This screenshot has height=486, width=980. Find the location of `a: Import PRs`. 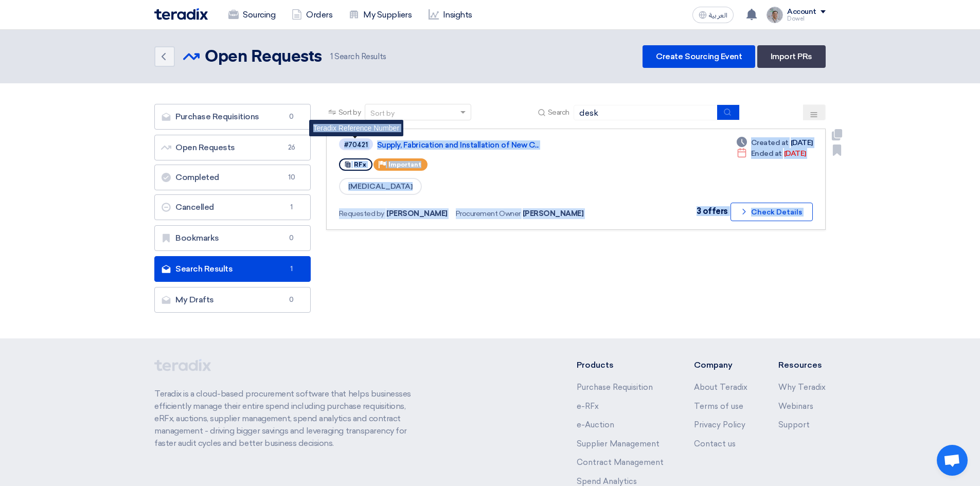

a: Import PRs is located at coordinates (792, 57).